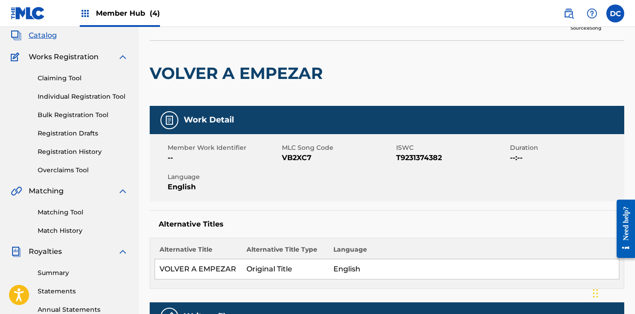 The width and height of the screenshot is (635, 314). Describe the element at coordinates (83, 273) in the screenshot. I see `a: Summary` at that location.